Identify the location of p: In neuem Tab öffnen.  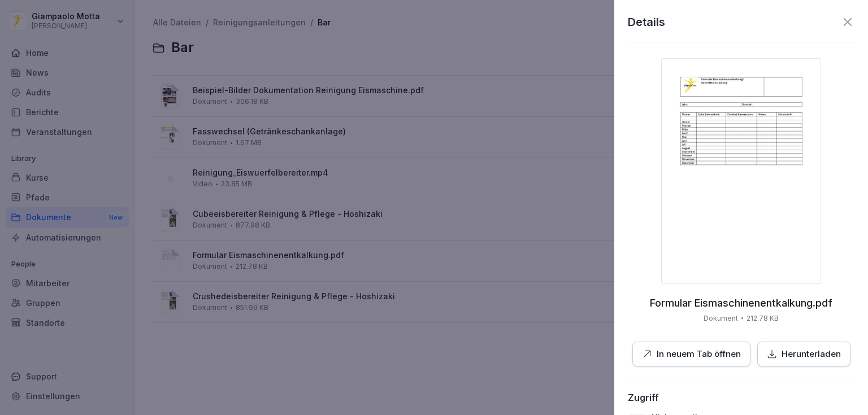
(698, 354).